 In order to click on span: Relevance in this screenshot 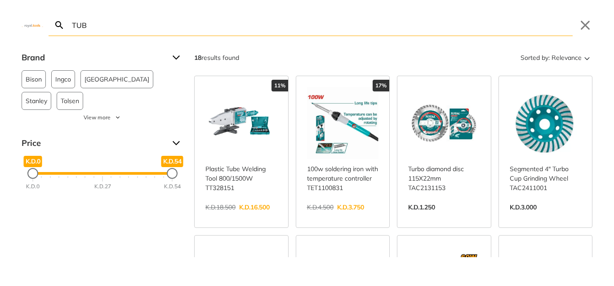, I will do `click(567, 58)`.